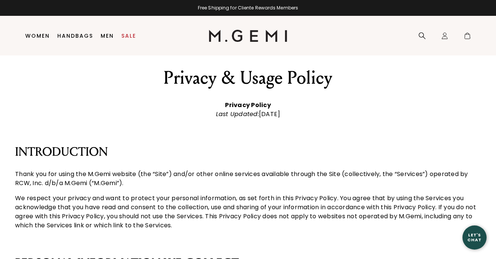 The height and width of the screenshot is (259, 496). I want to click on h2: INTRODUCTION, so click(248, 152).